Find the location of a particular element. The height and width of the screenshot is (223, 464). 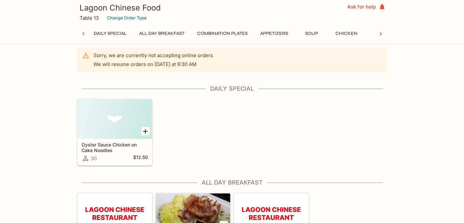

a: Oyster Sauce Chicken on Cake Noodles30$12.50 is located at coordinates (115, 132).